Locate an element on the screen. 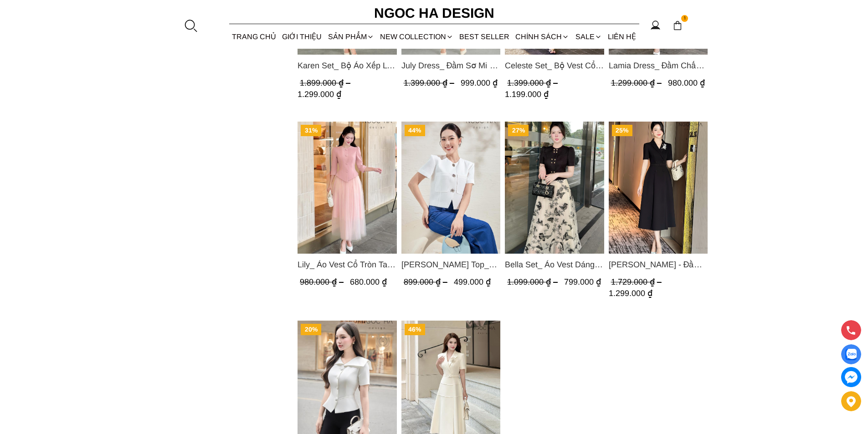 The image size is (868, 434). a: messenger is located at coordinates (851, 377).